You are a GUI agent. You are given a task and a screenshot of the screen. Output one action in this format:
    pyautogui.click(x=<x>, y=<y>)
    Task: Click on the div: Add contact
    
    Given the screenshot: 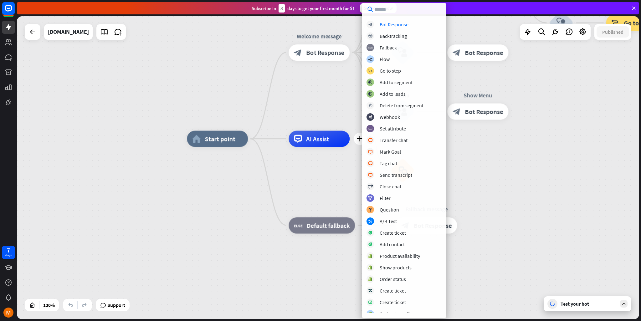 What is the action you would take?
    pyautogui.click(x=392, y=245)
    